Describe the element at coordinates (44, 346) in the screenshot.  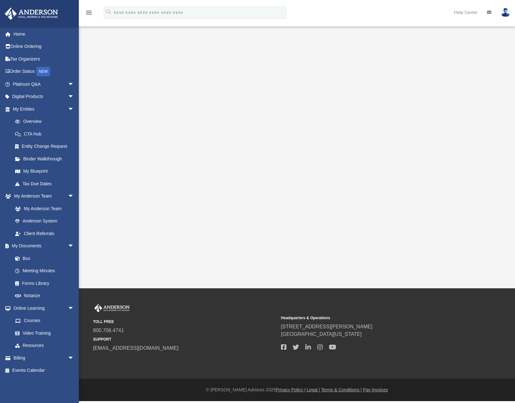
I see `a: Resources` at that location.